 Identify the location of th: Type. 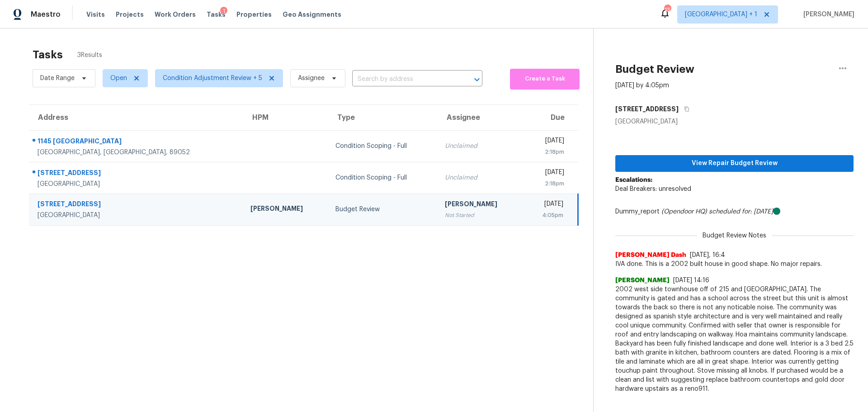
(383, 118).